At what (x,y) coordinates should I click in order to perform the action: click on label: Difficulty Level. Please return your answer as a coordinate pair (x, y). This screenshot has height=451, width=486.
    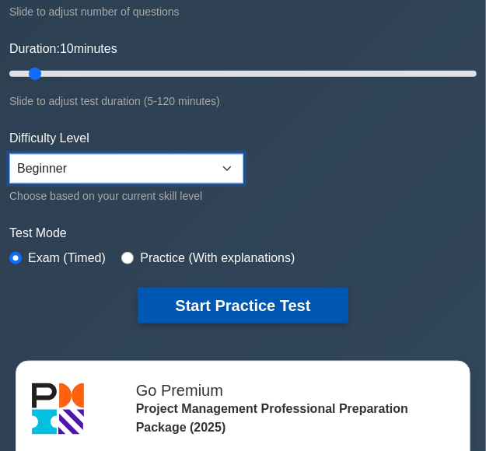
    Looking at the image, I should click on (49, 138).